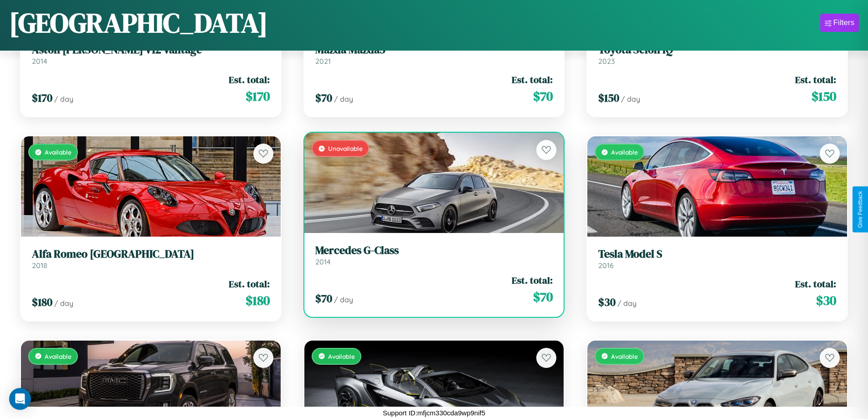  What do you see at coordinates (39, 265) in the screenshot?
I see `span: 2018` at bounding box center [39, 265].